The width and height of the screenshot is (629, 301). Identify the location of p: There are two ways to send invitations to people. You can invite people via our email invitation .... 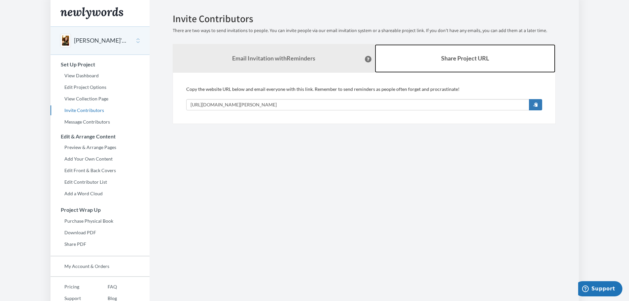
(364, 31).